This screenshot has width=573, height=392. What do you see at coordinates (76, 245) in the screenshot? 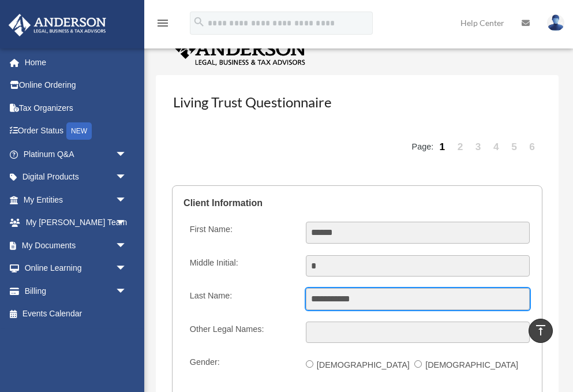
I see `a: My Documentsarrow_drop_down` at bounding box center [76, 245].